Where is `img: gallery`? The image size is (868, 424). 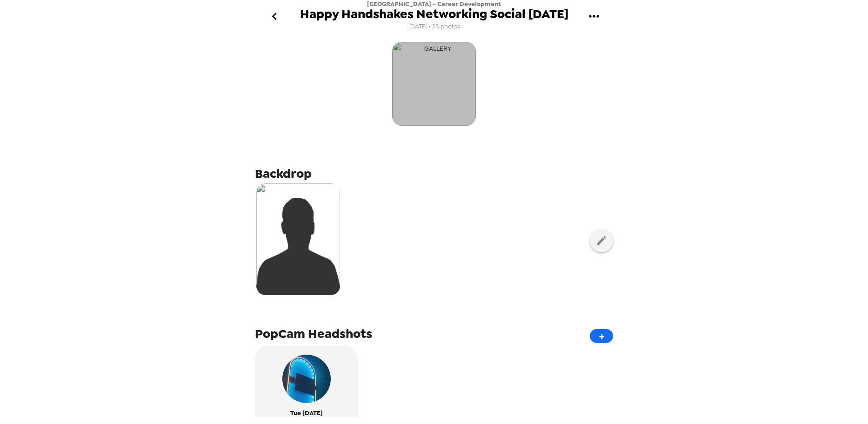
img: gallery is located at coordinates (434, 84).